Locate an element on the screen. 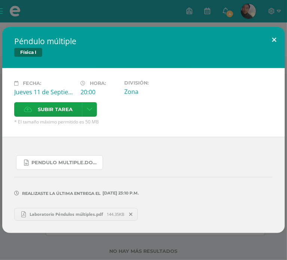 This screenshot has height=260, width=287. span: 144.35KB is located at coordinates (115, 214).